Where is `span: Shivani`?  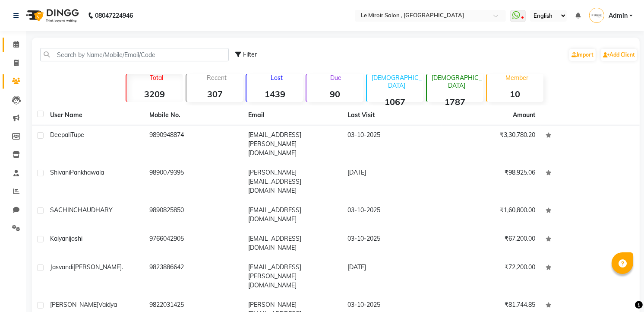 span: Shivani is located at coordinates (60, 172).